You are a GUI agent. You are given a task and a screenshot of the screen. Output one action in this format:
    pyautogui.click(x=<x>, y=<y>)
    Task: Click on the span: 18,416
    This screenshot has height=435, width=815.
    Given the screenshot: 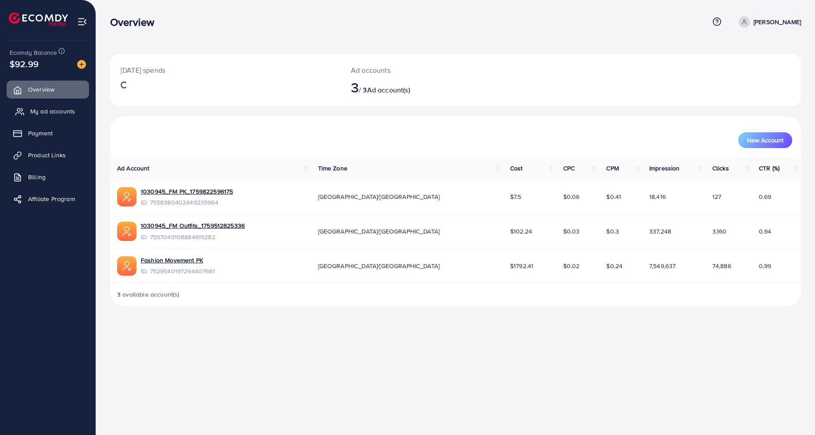 What is the action you would take?
    pyautogui.click(x=657, y=197)
    